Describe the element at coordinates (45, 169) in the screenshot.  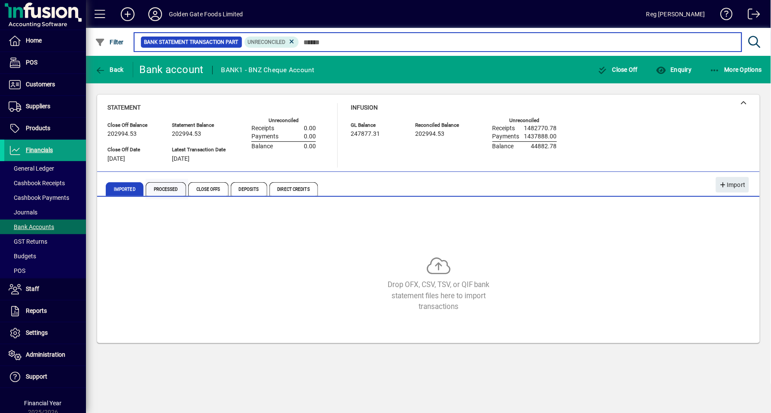
I see `a: General Ledger` at that location.